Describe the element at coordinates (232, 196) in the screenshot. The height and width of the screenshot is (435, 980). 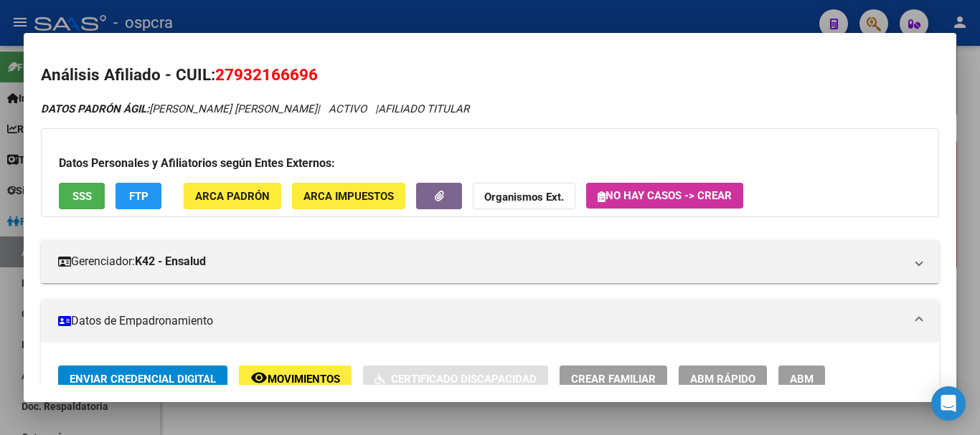
I see `span: ARCA Padrón` at that location.